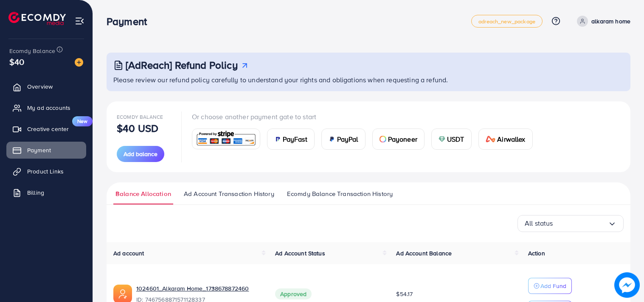 The image size is (644, 302). I want to click on span: Balance Allocation, so click(143, 194).